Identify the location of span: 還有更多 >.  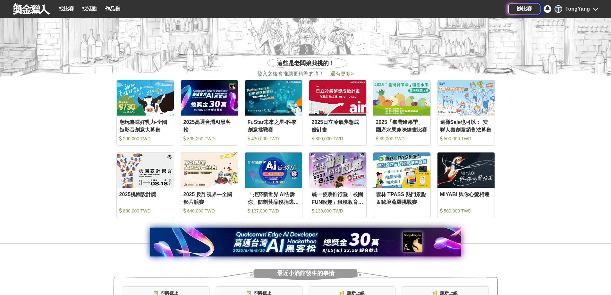
(342, 73).